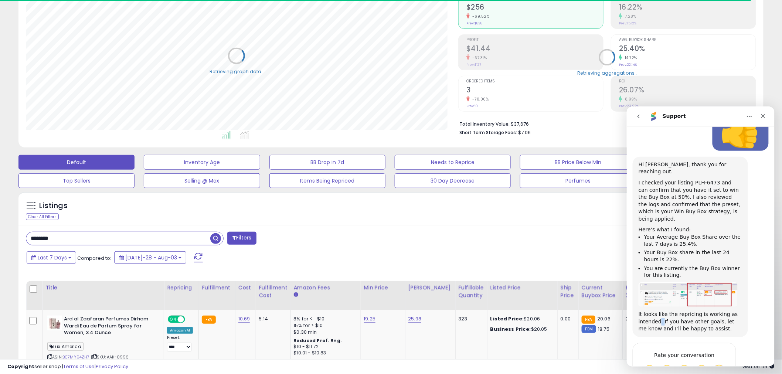 This screenshot has width=782, height=374. Describe the element at coordinates (74, 143) in the screenshot. I see `div: PJ says…` at that location.